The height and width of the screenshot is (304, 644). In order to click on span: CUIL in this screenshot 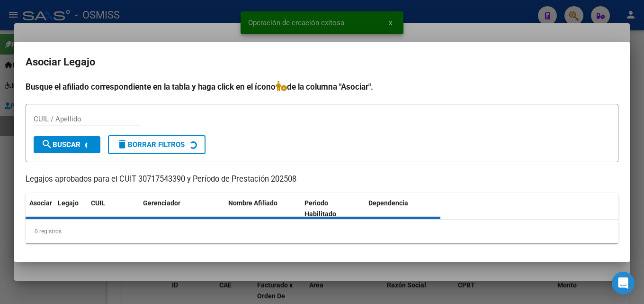, I will do `click(98, 203)`.